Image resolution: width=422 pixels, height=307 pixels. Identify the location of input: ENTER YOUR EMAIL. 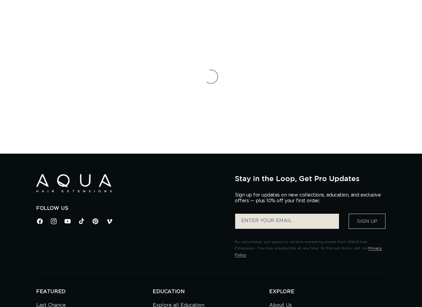
(287, 221).